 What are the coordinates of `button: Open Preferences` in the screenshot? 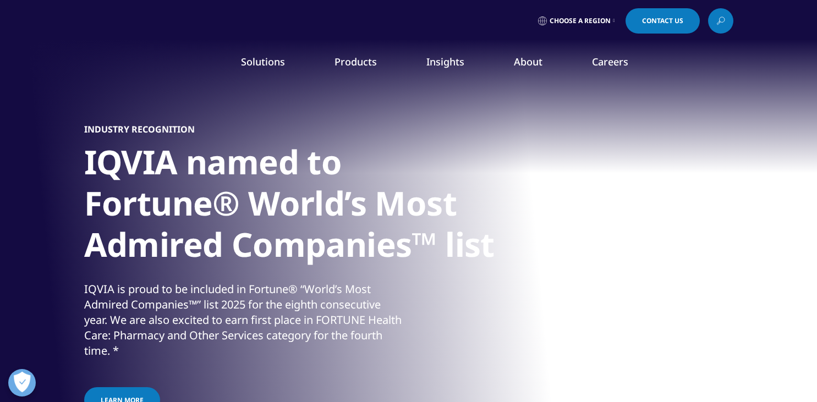 It's located at (22, 383).